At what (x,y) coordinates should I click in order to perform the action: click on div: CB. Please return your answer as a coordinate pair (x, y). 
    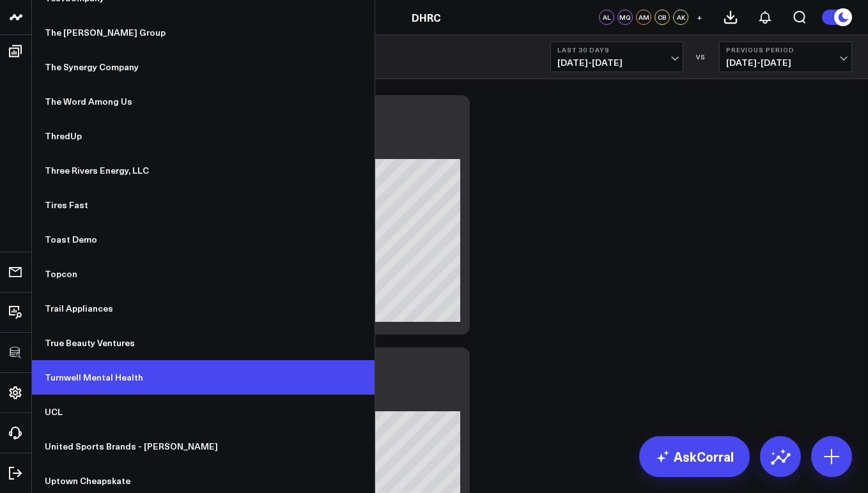
    Looking at the image, I should click on (662, 18).